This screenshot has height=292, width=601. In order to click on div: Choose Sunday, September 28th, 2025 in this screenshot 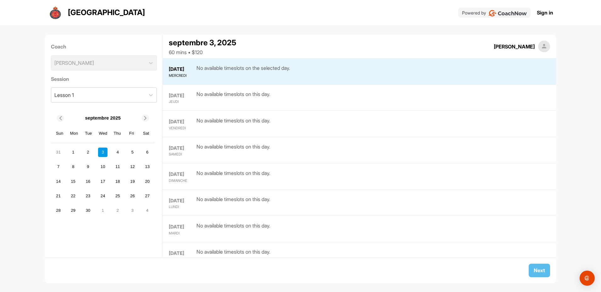, I will do `click(58, 210)`.